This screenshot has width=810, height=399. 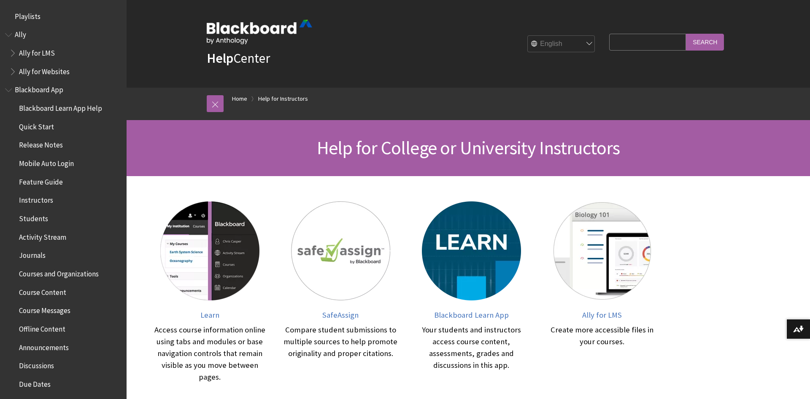 I want to click on span: Quick Start, so click(x=36, y=125).